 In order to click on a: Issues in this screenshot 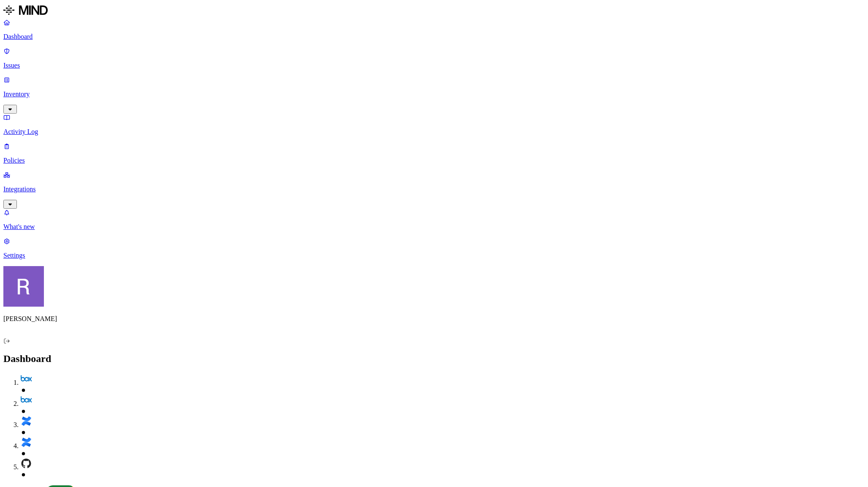, I will do `click(434, 58)`.